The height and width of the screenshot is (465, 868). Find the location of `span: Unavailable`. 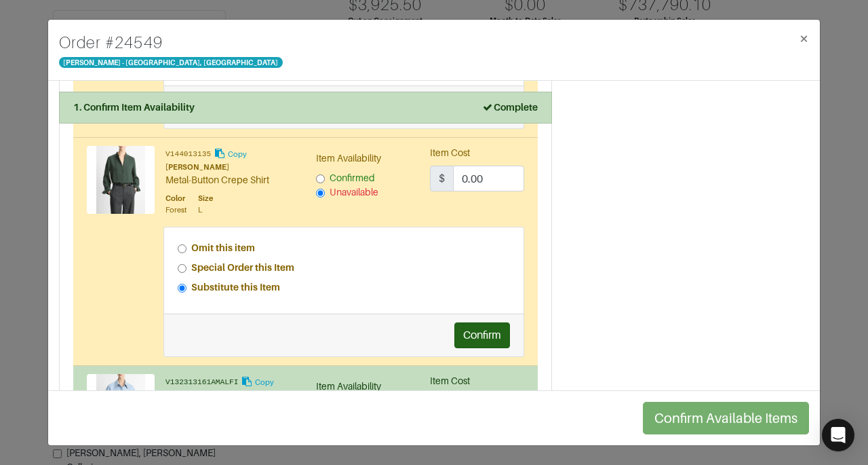

span: Unavailable is located at coordinates (354, 192).